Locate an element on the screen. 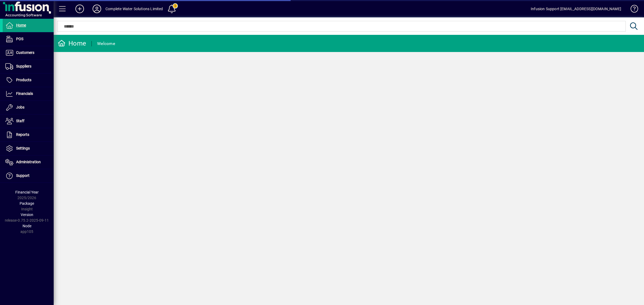 This screenshot has height=305, width=644. span: Node is located at coordinates (27, 226).